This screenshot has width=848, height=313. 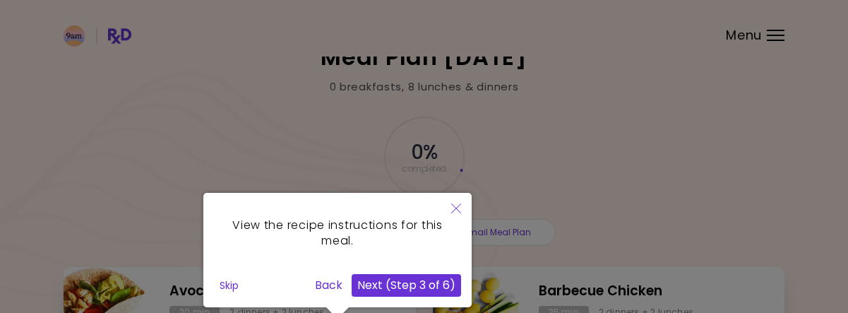 What do you see at coordinates (229, 285) in the screenshot?
I see `button: Skip` at bounding box center [229, 285].